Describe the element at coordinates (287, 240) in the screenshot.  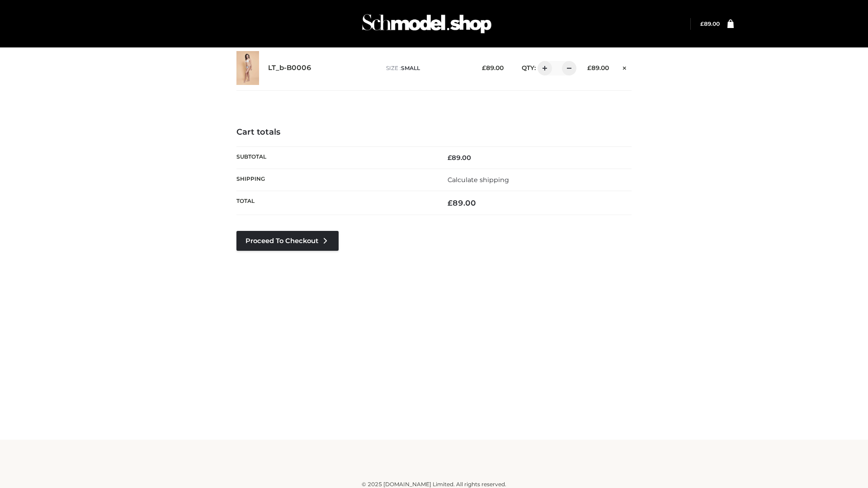
I see `a: Proceed to Checkout` at that location.